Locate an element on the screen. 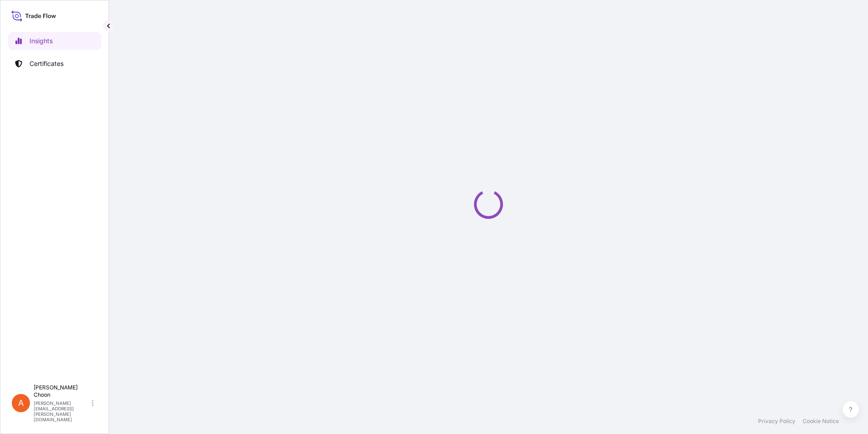 This screenshot has height=434, width=868. p: Insights is located at coordinates (41, 41).